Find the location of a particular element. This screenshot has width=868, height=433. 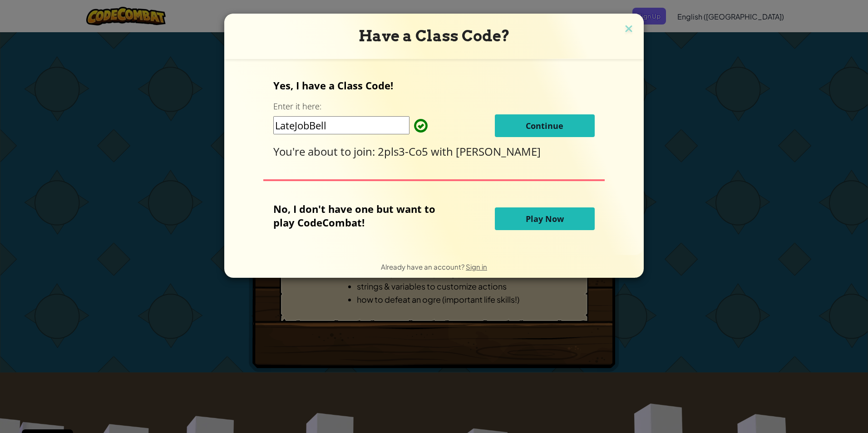

img: close icon is located at coordinates (629, 30).